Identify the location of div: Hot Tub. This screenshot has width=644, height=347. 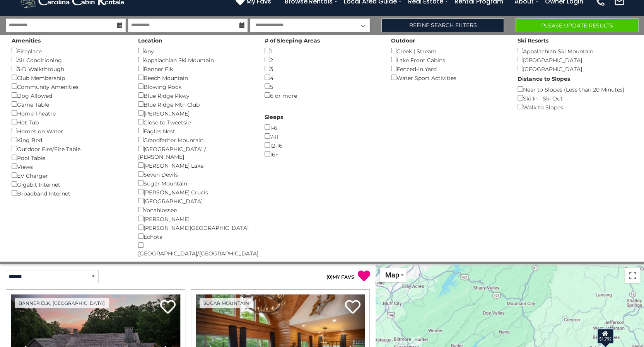
(69, 122).